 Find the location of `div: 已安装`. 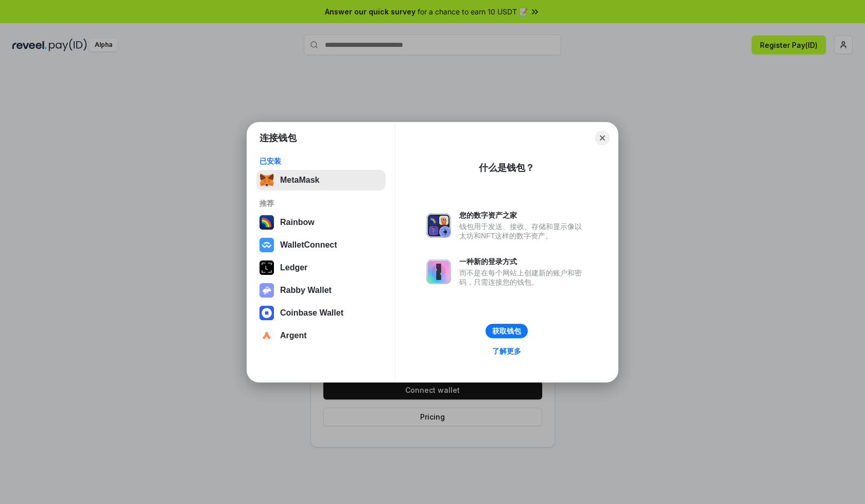

div: 已安装 is located at coordinates (321, 161).